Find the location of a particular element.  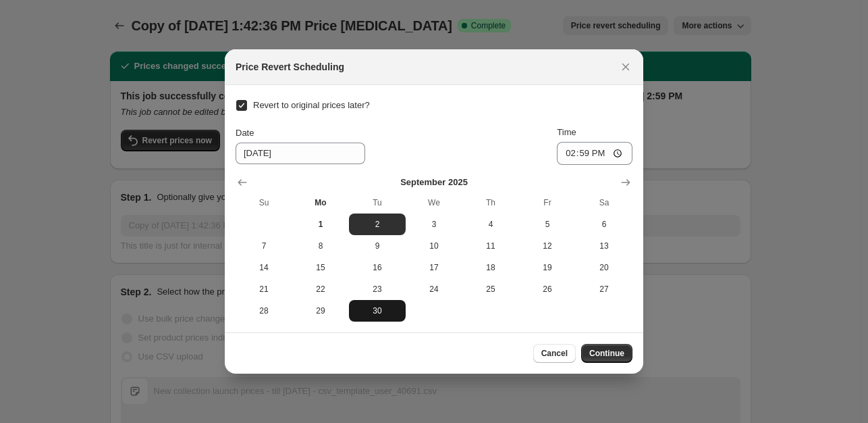

span: 15 is located at coordinates (321, 268).